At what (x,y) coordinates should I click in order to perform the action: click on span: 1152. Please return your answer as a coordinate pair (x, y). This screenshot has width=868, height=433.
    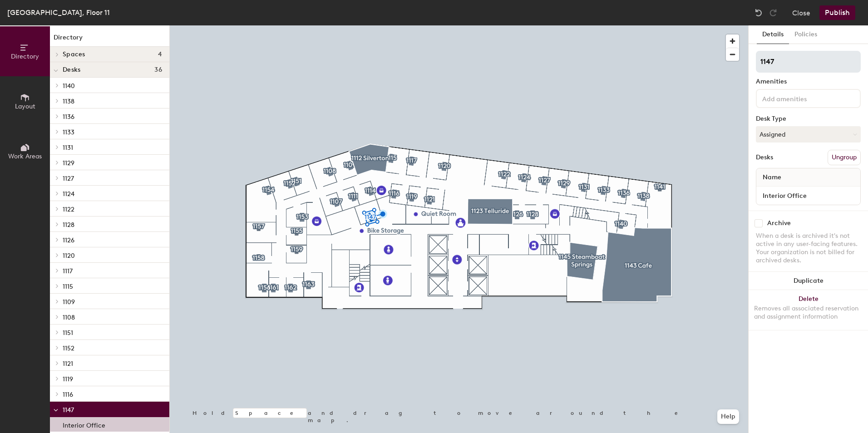
    Looking at the image, I should click on (69, 348).